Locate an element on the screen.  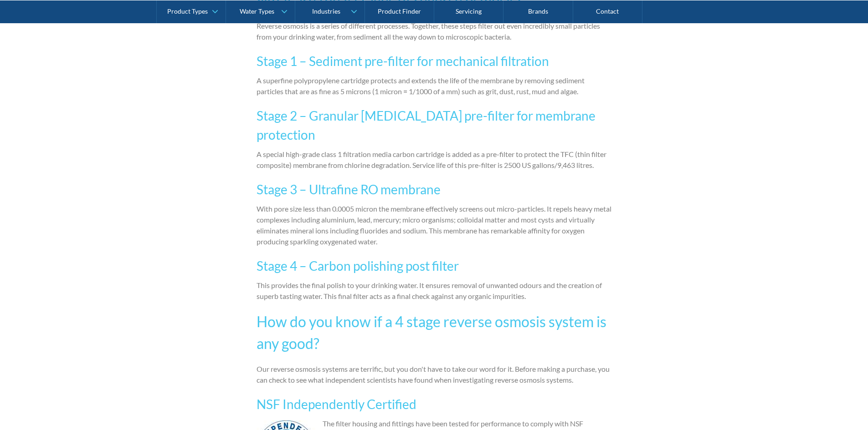
p: Our reverse osmosis systems are terrific, but you don't have to take our word for it. Before maki... is located at coordinates (434, 375).